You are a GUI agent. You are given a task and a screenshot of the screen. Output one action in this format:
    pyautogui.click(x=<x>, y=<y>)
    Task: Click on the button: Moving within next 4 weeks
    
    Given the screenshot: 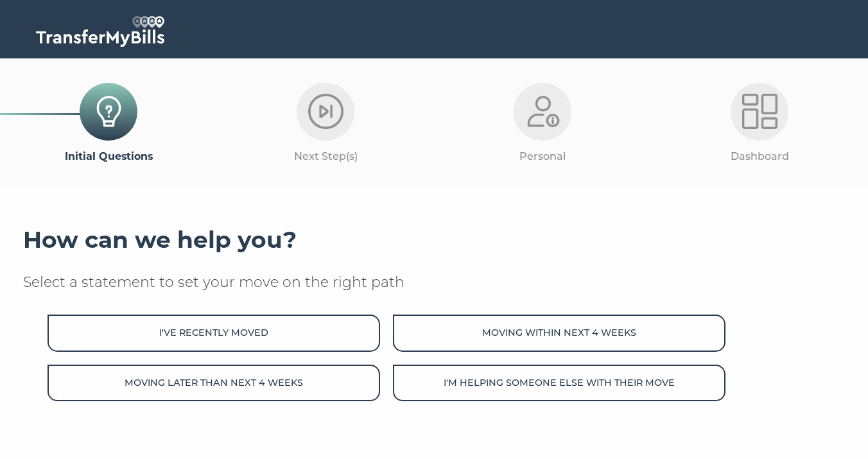 What is the action you would take?
    pyautogui.click(x=559, y=333)
    